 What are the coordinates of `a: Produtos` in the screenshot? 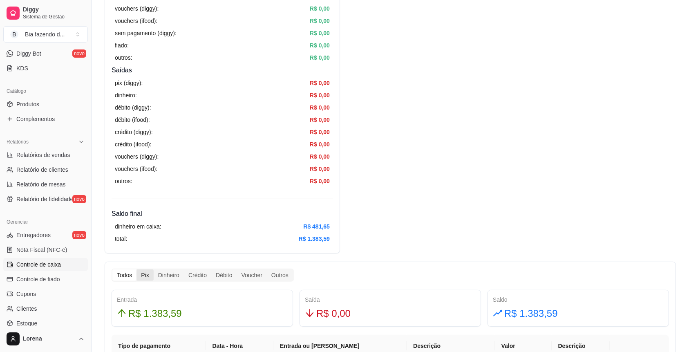 It's located at (45, 104).